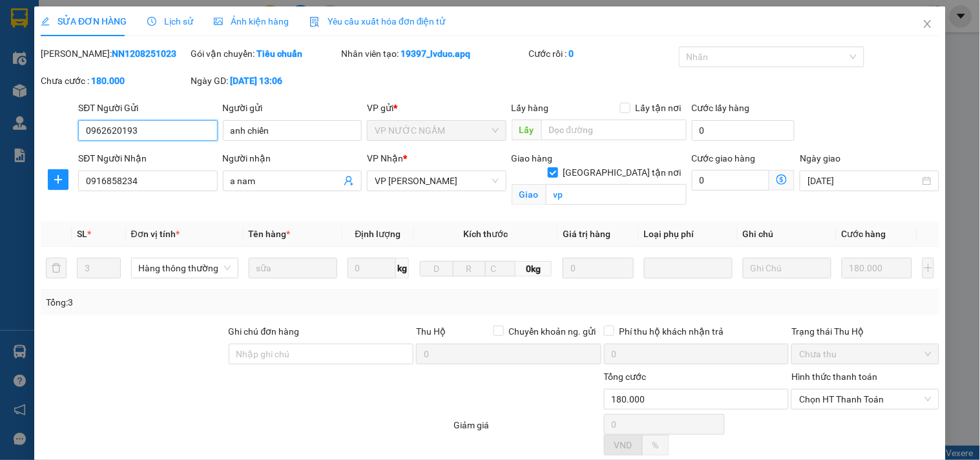 This screenshot has width=980, height=460. I want to click on span: Hàng thông thường, so click(185, 268).